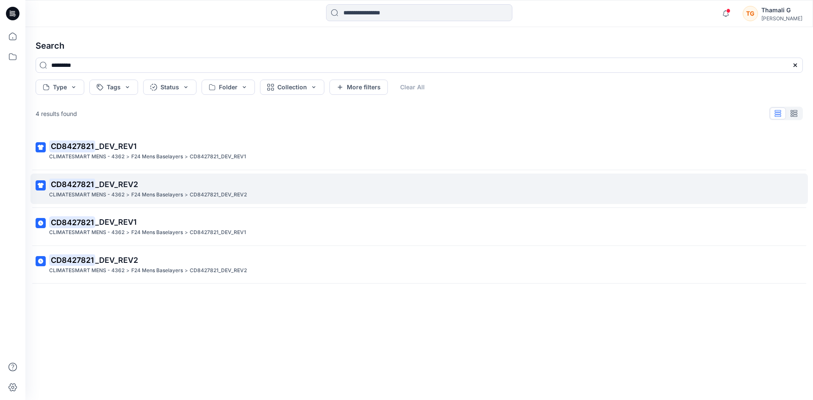  What do you see at coordinates (419, 46) in the screenshot?
I see `h4: Search` at bounding box center [419, 46].